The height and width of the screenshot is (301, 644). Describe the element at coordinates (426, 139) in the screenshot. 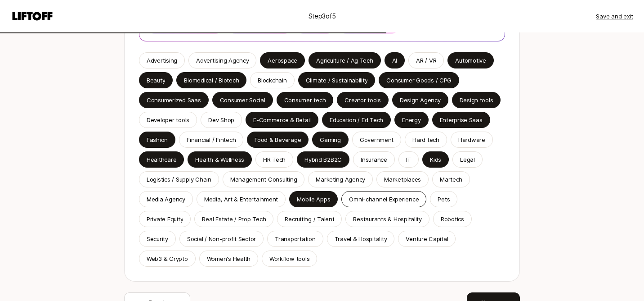

I see `div: Hard tech` at that location.